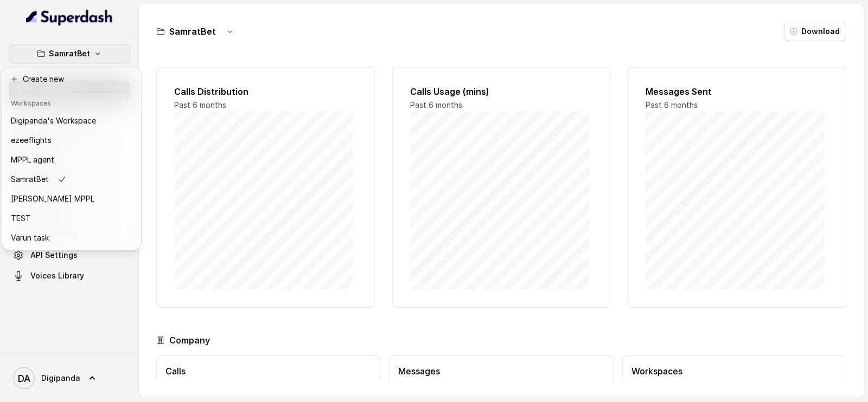  What do you see at coordinates (72, 103) in the screenshot?
I see `header: Workspaces` at bounding box center [72, 103].